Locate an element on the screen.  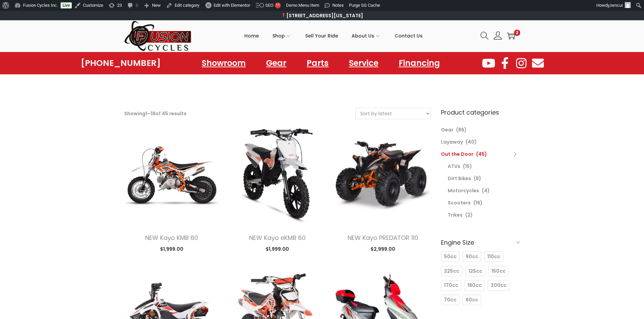
span: (15) is located at coordinates (468, 166).